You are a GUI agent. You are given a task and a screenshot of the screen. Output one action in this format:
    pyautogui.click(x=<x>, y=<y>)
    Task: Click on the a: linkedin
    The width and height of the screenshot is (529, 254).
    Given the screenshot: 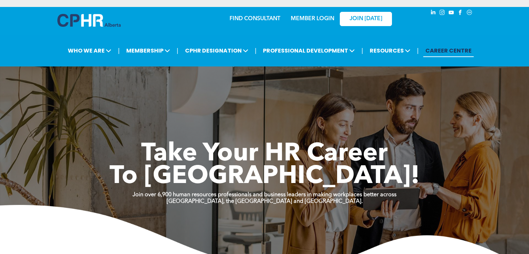 What is the action you would take?
    pyautogui.click(x=433, y=13)
    